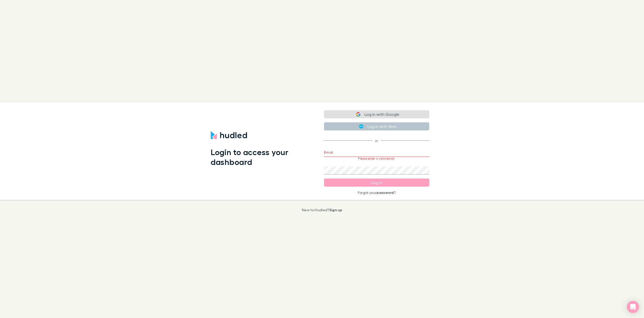 The image size is (644, 318). What do you see at coordinates (385, 193) in the screenshot?
I see `a: password` at bounding box center [385, 193].